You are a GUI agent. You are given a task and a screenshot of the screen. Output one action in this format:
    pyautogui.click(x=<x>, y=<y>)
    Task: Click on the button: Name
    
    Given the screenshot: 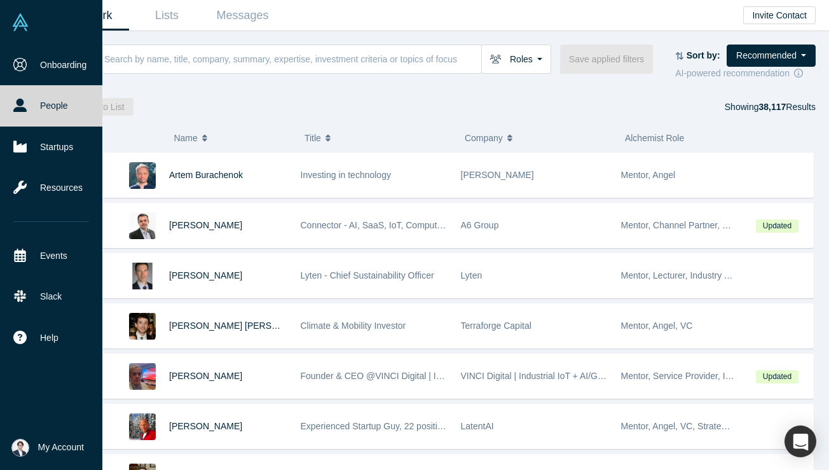 What is the action you would take?
    pyautogui.click(x=232, y=138)
    